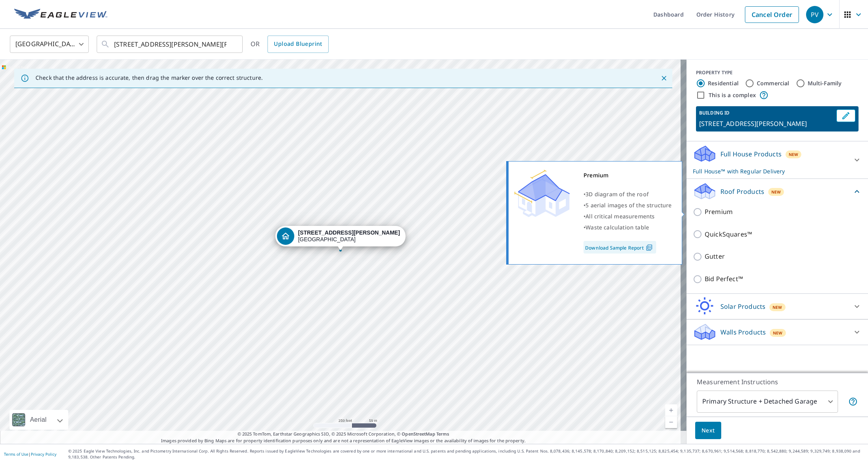 The height and width of the screenshot is (464, 868). I want to click on a: Current Level 17, Zoom Out, so click(671, 422).